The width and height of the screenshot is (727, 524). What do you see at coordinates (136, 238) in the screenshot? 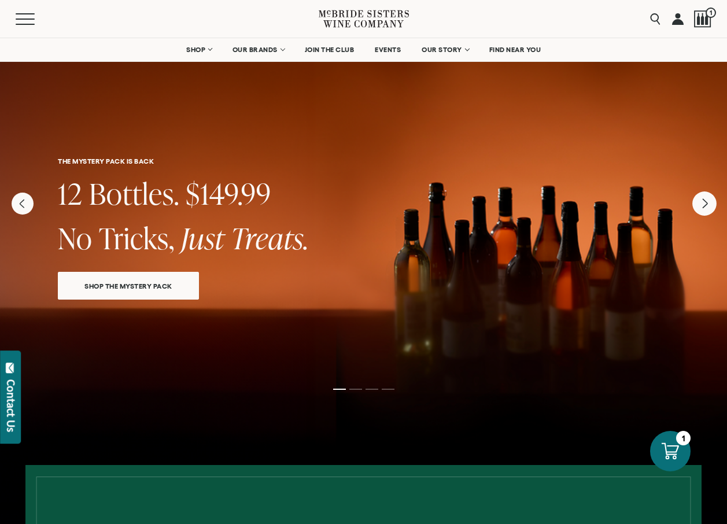
I see `span: Tricks,` at bounding box center [136, 238].